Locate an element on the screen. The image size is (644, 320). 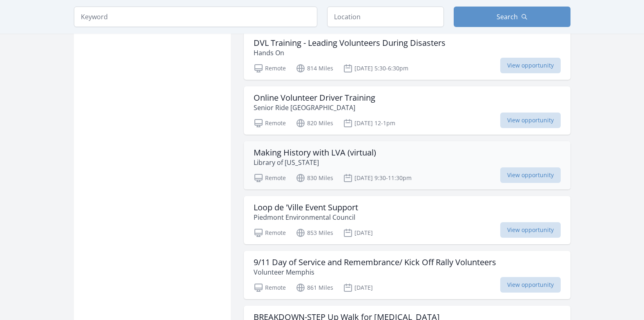
p: Hands On is located at coordinates (350, 53).